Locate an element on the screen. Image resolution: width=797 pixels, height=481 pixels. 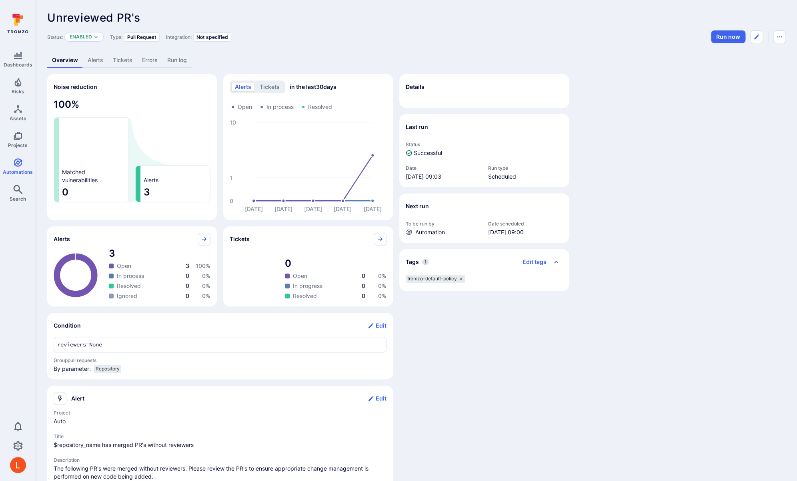
section: Next run widget is located at coordinates (484, 218).